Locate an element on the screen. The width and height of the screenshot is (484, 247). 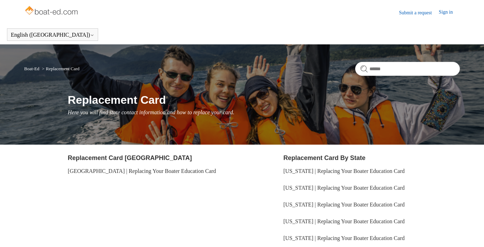
p: Here you will find state contact information and how to replace your card. is located at coordinates (264, 112).